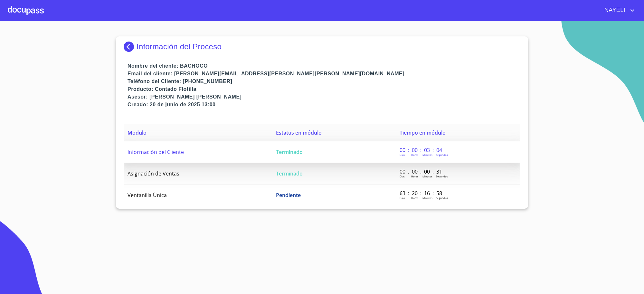  What do you see at coordinates (137, 133) in the screenshot?
I see `span: Modulo` at bounding box center [137, 133].